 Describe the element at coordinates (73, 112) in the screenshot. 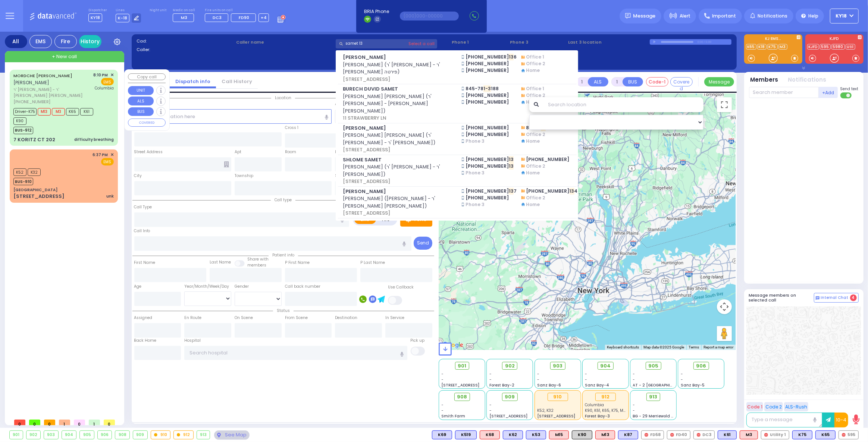

I see `span: K65` at that location.